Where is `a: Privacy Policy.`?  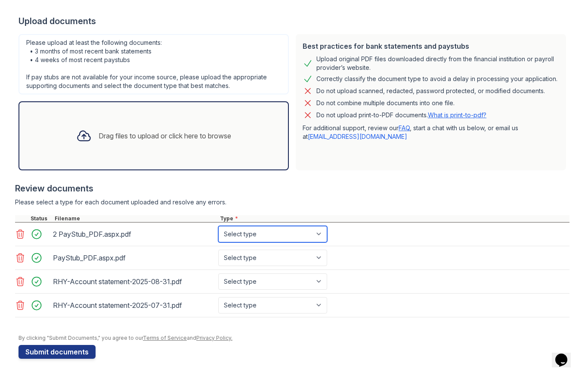
a: Privacy Policy. is located at coordinates (214, 337).